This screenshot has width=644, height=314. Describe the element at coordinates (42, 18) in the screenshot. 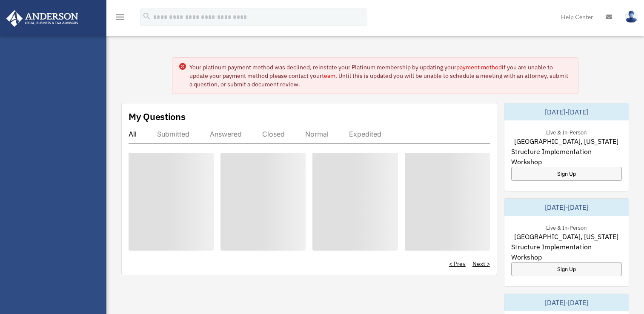

I see `img: Anderson Advisors Platinum Portal` at that location.